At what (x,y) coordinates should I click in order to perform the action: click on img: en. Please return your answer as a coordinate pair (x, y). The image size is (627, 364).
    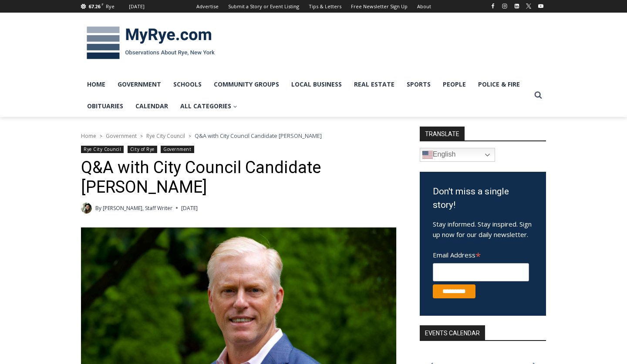
    Looking at the image, I should click on (428, 155).